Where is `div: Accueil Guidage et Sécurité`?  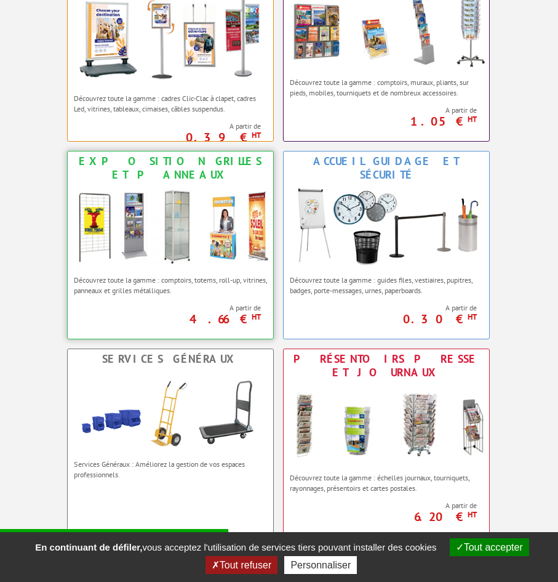 div: Accueil Guidage et Sécurité is located at coordinates (387, 168).